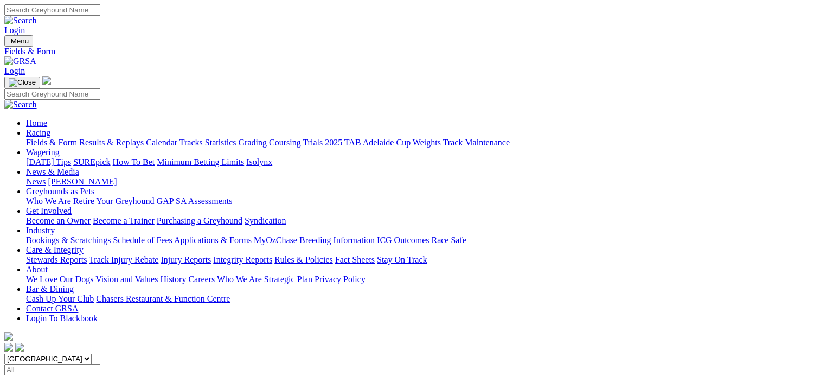 The width and height of the screenshot is (827, 376). I want to click on img: facebook.svg, so click(9, 347).